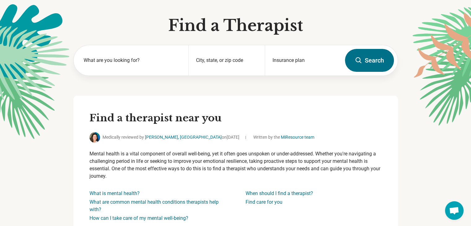  Describe the element at coordinates (455, 211) in the screenshot. I see `a: Open chat` at that location.